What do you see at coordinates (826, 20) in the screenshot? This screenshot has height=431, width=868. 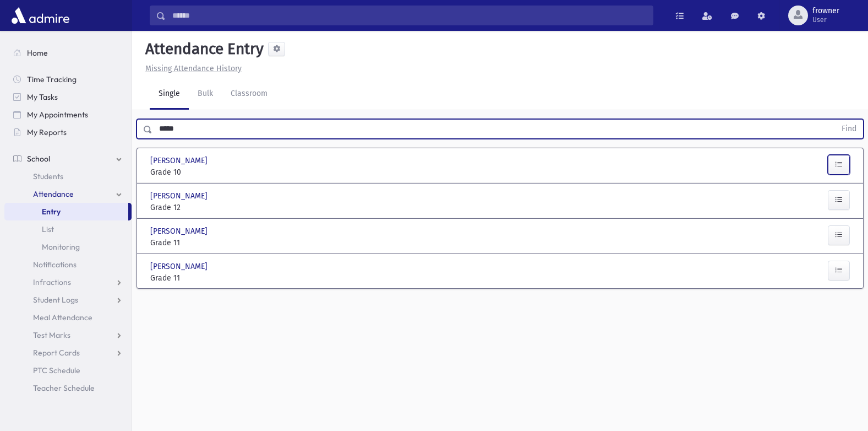 I see `span: User` at bounding box center [826, 20].